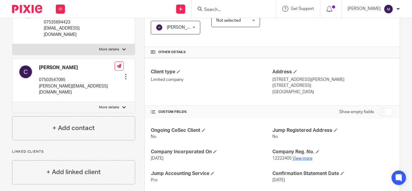  Describe the element at coordinates (77, 80) in the screenshot. I see `p: 07503547095` at that location.